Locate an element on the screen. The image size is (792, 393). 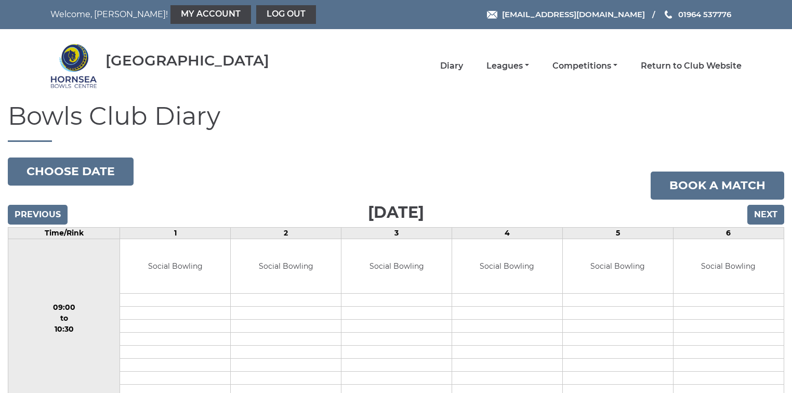
td: 3 is located at coordinates (397, 233).